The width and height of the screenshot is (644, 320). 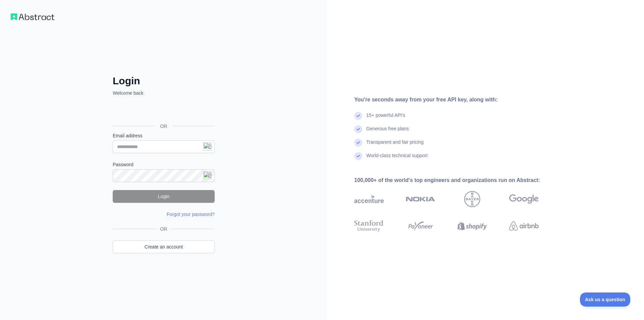 I want to click on div: Transparent and fair pricing, so click(x=395, y=145).